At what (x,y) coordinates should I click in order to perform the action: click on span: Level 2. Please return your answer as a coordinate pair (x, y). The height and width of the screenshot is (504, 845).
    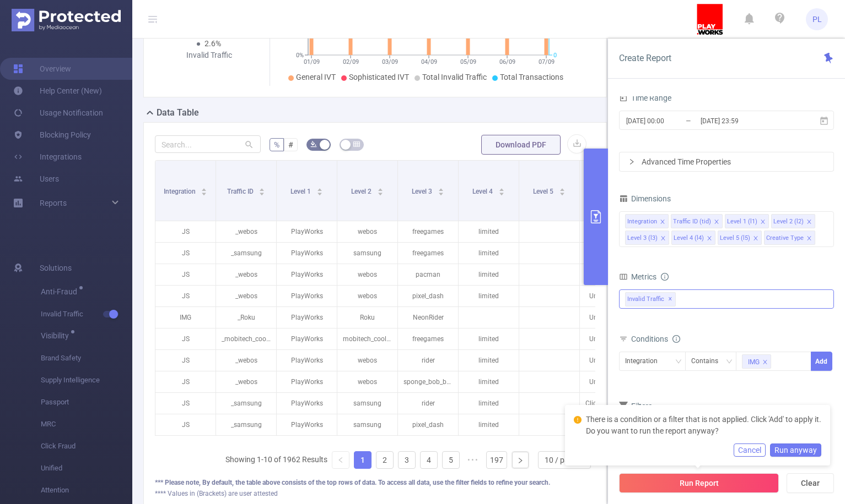
    Looking at the image, I should click on (362, 191).